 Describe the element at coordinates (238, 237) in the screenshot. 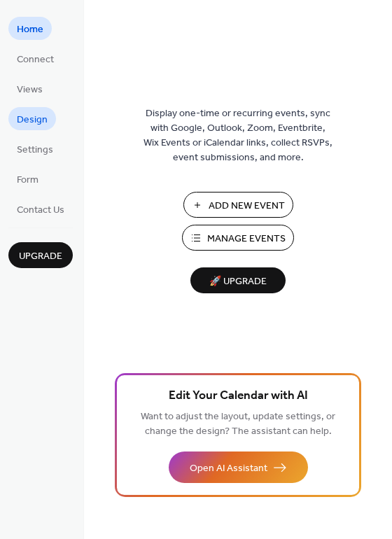

I see `button: Manage Events` at that location.